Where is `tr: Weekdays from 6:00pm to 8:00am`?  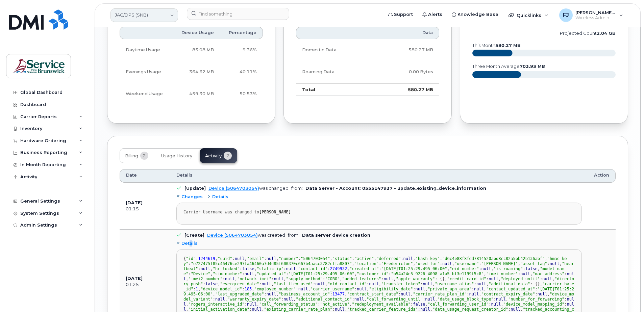 tr: Weekdays from 6:00pm to 8:00am is located at coordinates (191, 72).